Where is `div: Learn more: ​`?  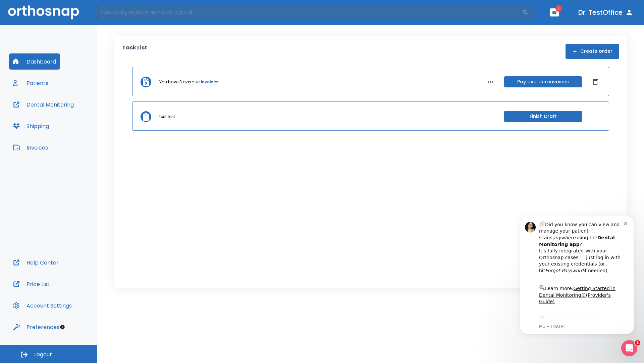 div: Learn more: ​ is located at coordinates (71, 88).